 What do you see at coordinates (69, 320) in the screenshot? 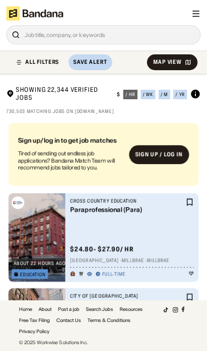
I see `a: Contact Us` at bounding box center [69, 320].